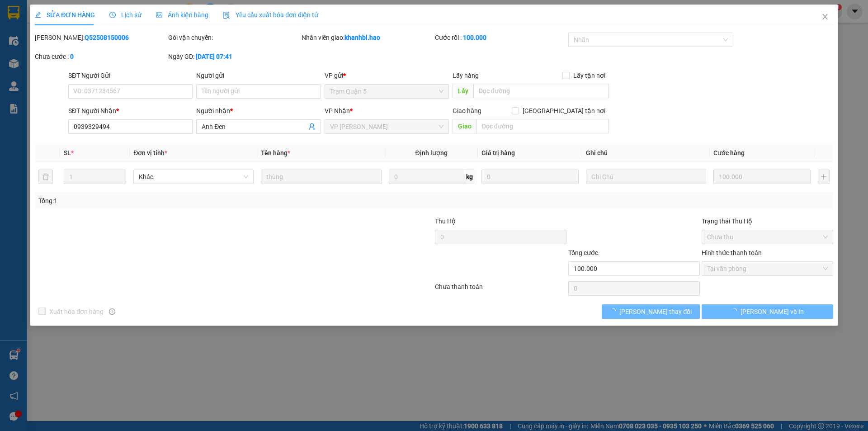 This screenshot has height=431, width=868. What do you see at coordinates (463, 90) in the screenshot?
I see `span: Lấy` at bounding box center [463, 90].